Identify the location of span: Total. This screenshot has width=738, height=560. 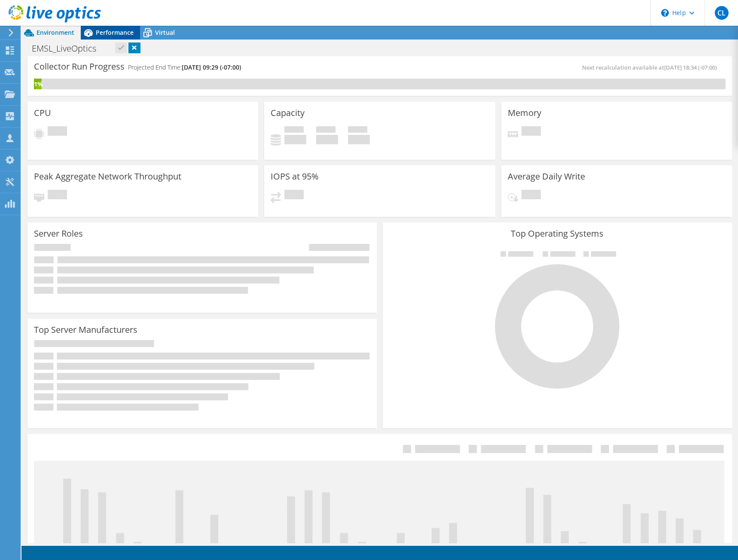
(357, 130).